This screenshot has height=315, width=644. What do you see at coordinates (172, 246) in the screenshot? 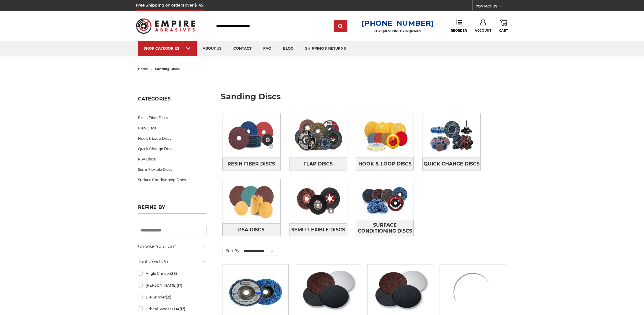
I see `h5: Choose Your Grit` at bounding box center [172, 246].